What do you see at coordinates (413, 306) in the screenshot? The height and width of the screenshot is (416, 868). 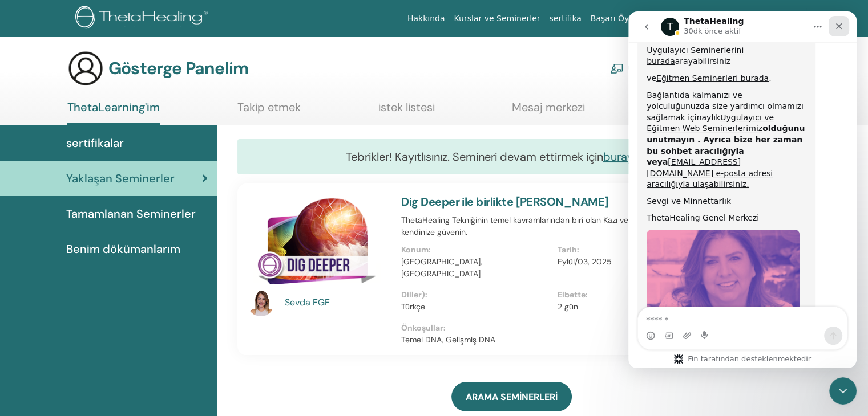 I see `font: Türkçe` at bounding box center [413, 306].